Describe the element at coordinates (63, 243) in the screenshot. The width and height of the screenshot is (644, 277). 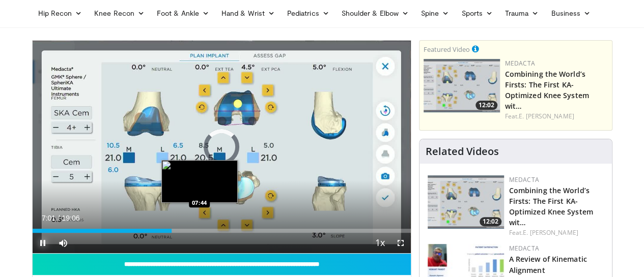
I see `button: Mute` at that location.